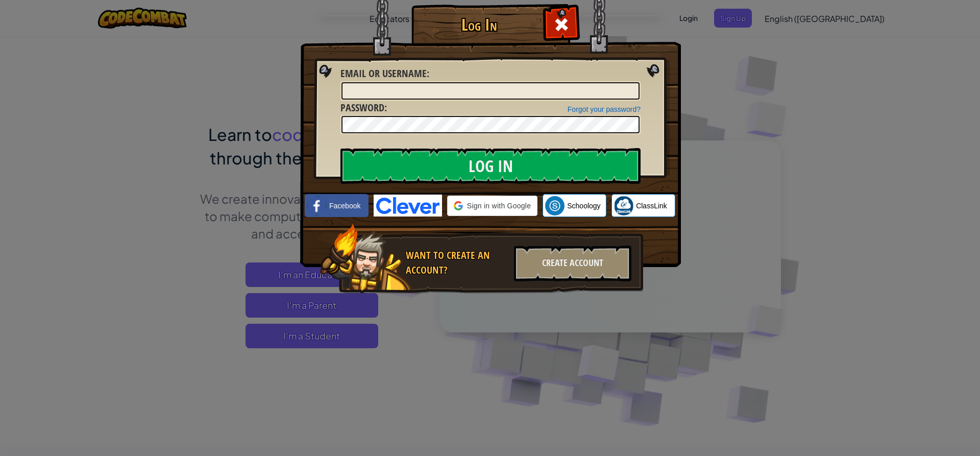 This screenshot has width=980, height=456. I want to click on span: Schoology, so click(583, 206).